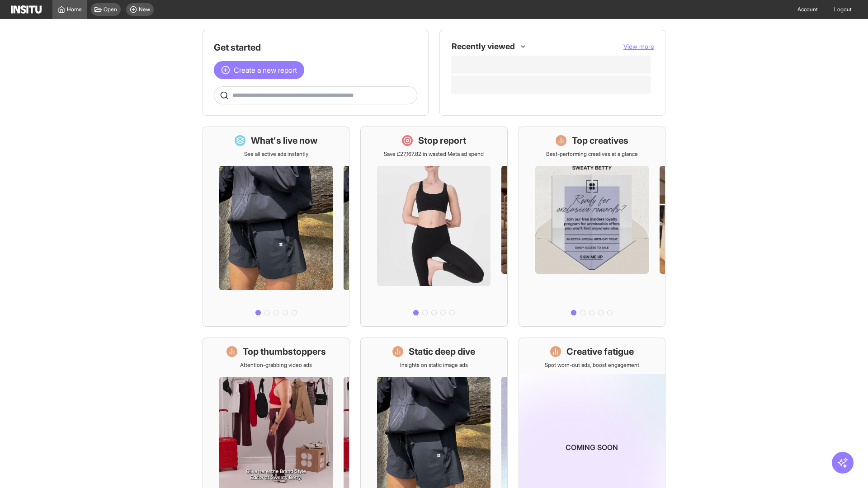  I want to click on button: View more, so click(639, 46).